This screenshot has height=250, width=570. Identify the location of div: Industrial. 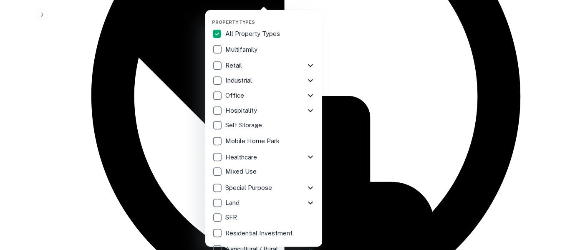
(264, 81).